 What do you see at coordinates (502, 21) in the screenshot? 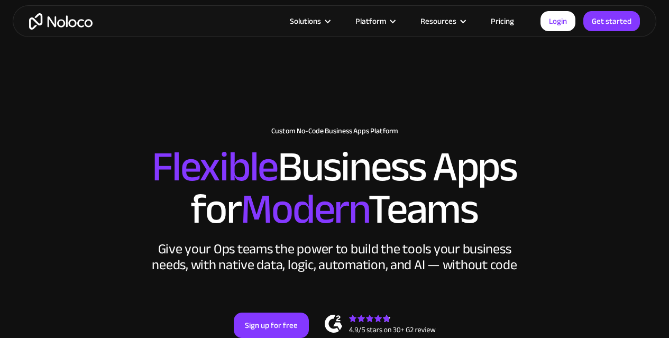
I see `a: Pricing` at bounding box center [502, 21].